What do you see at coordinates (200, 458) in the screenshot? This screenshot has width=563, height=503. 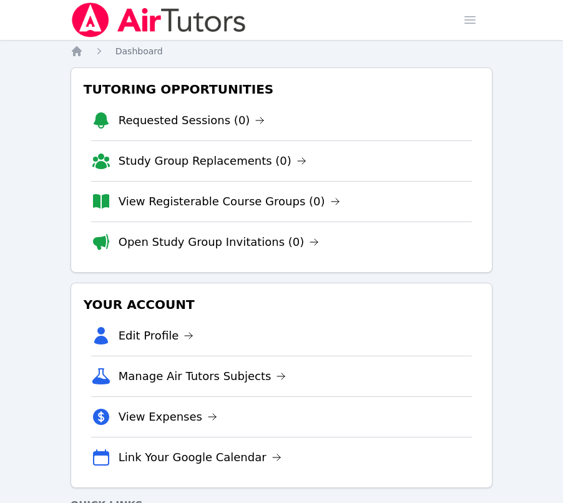 I see `a: Link Your Google Calendar` at bounding box center [200, 458].